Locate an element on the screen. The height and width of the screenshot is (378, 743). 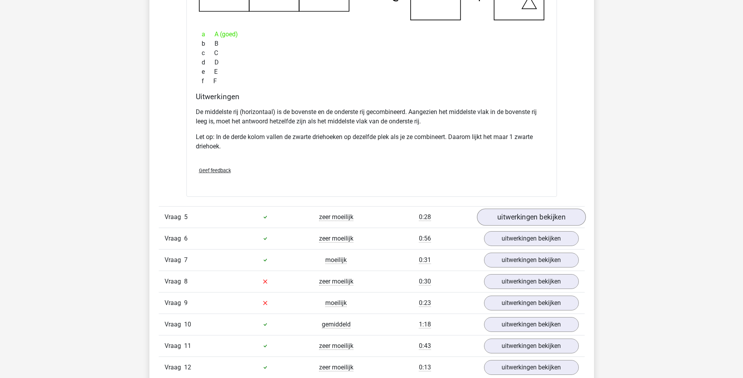
span: 0:23 is located at coordinates (425, 303).